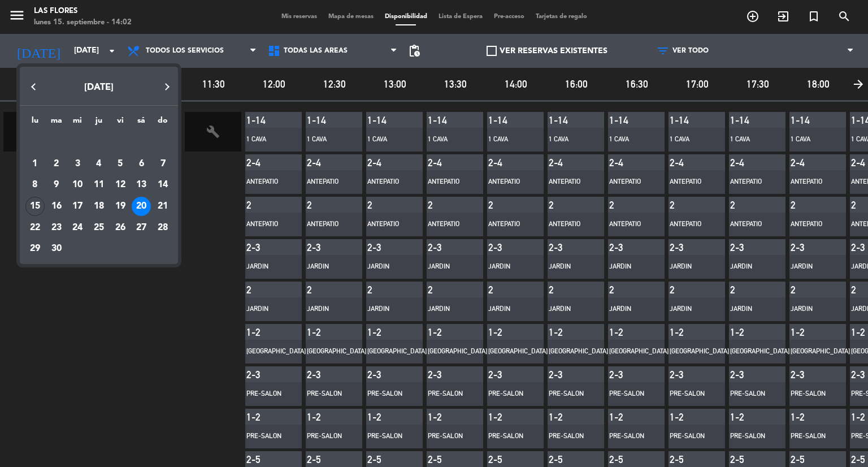 The height and width of the screenshot is (467, 868). What do you see at coordinates (57, 185) in the screenshot?
I see `td: 9 de septiembre de 2025` at bounding box center [57, 185].